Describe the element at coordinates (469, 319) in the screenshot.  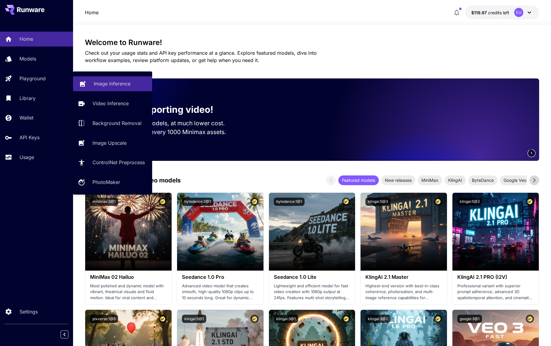
I see `button: google:3@1` at that location.